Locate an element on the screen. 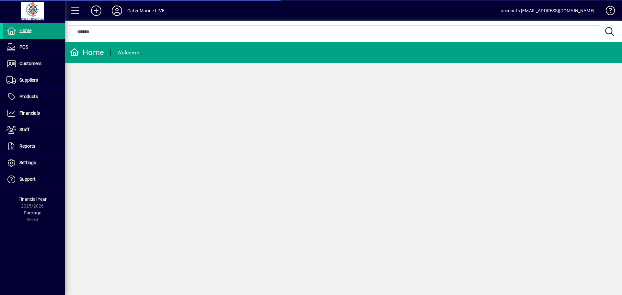 The image size is (622, 295). a: Products is located at coordinates (34, 97).